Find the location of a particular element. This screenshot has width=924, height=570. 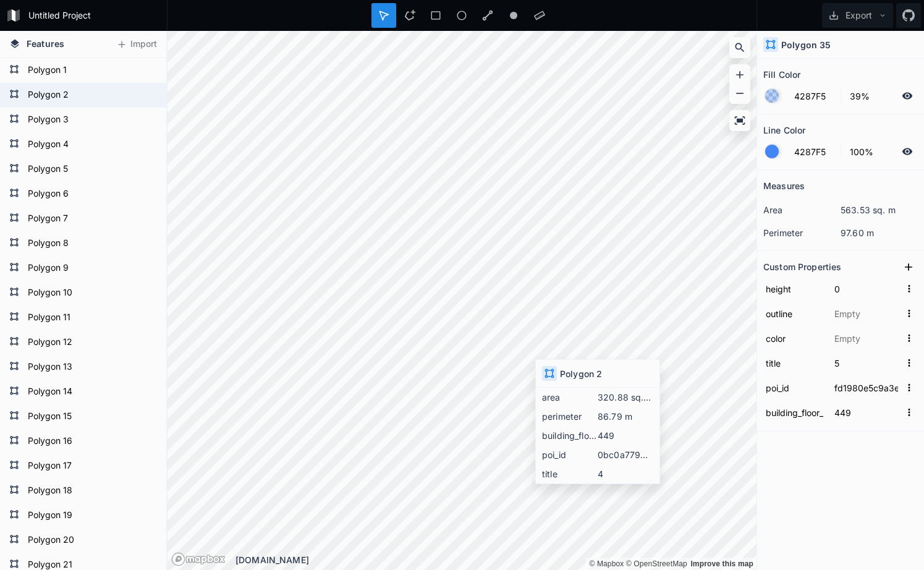

dd: 97.60 m is located at coordinates (879, 233).